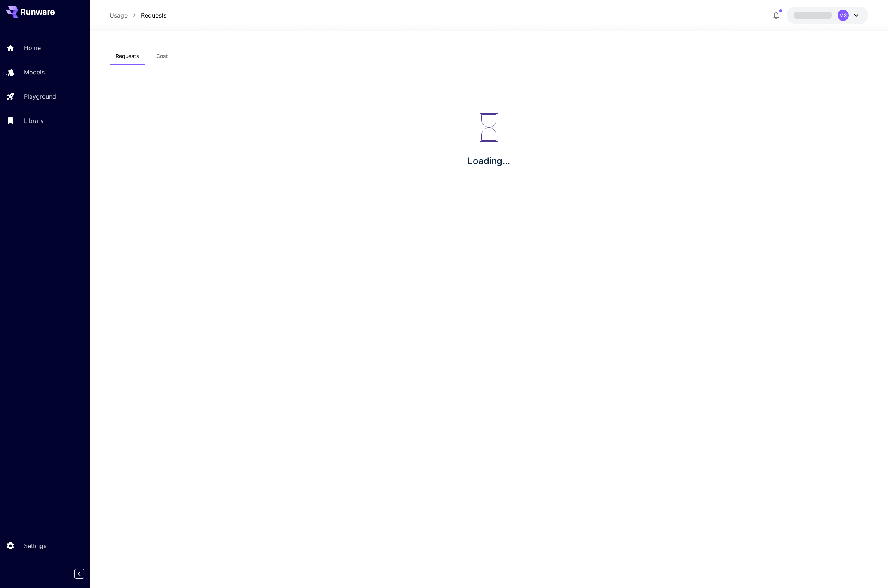 The image size is (888, 588). Describe the element at coordinates (40, 97) in the screenshot. I see `p: Playground` at that location.